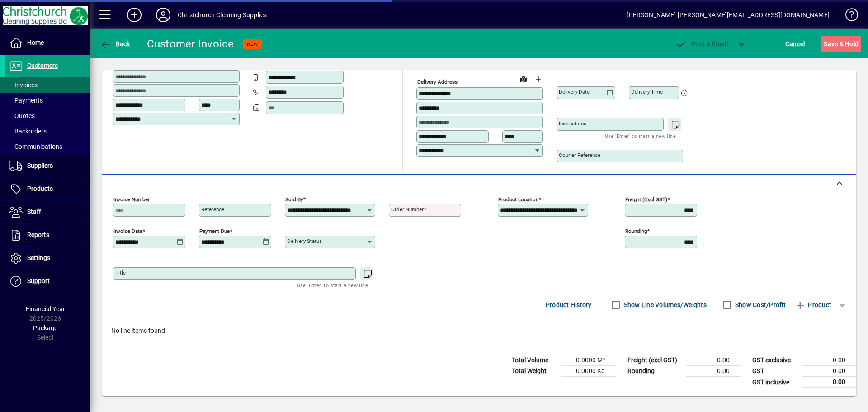 Image resolution: width=868 pixels, height=412 pixels. I want to click on mat-label: Delivery date, so click(574, 92).